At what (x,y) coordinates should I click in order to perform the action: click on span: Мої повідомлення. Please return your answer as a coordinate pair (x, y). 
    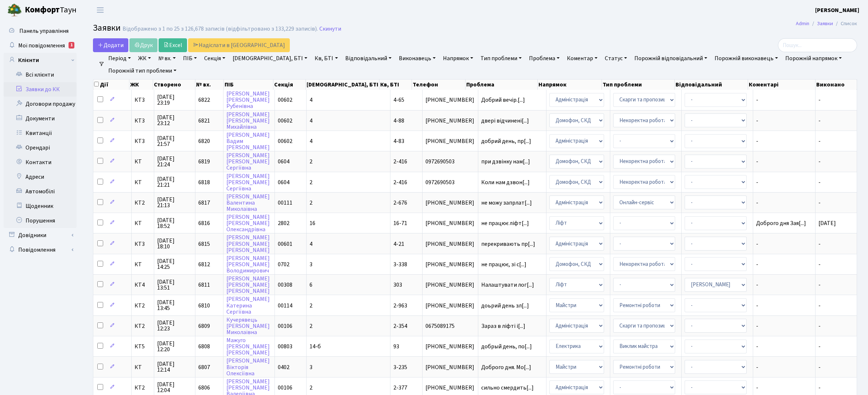
    Looking at the image, I should click on (41, 45).